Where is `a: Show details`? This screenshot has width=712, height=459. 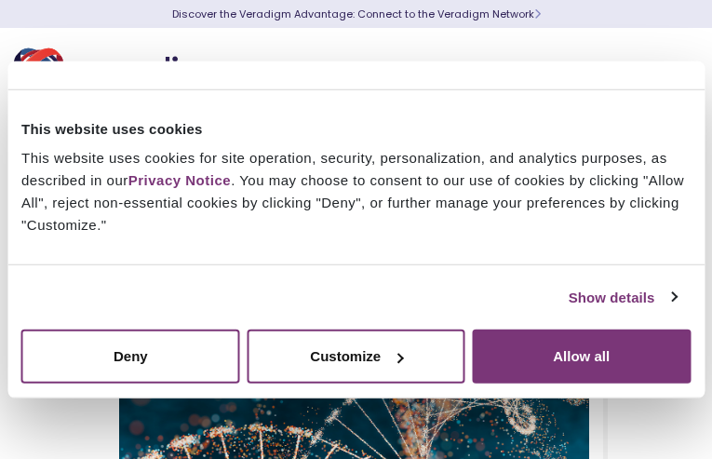
a: Show details is located at coordinates (623, 297).